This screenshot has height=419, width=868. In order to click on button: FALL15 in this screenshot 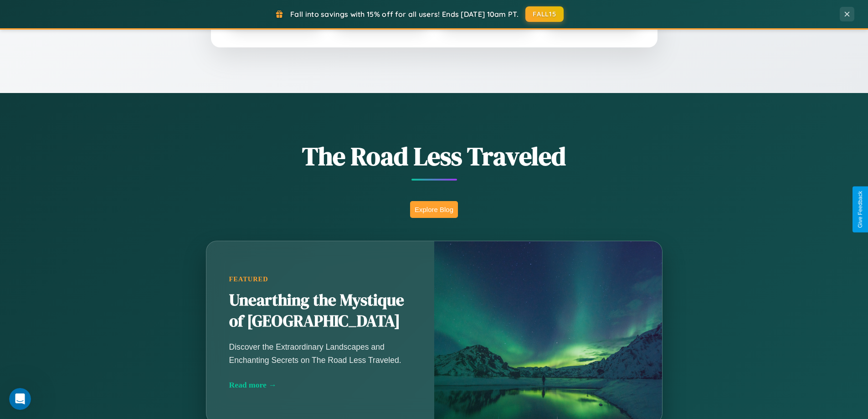, I will do `click(545, 14)`.